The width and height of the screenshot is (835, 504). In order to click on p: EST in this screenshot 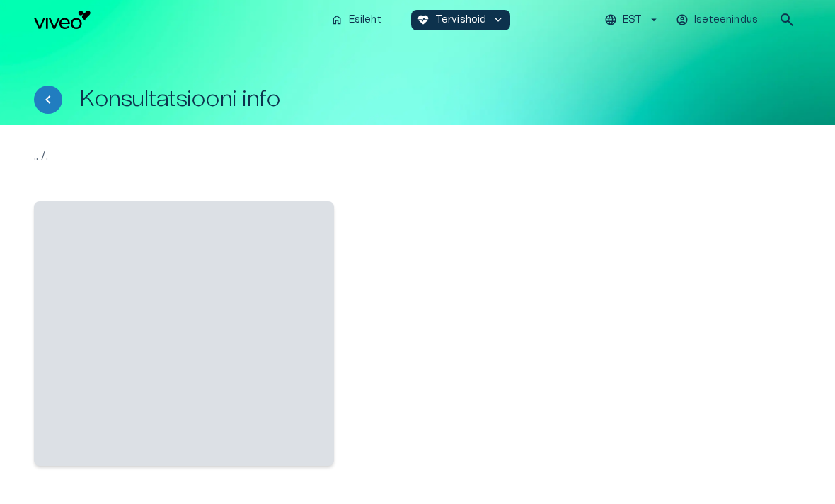, I will do `click(632, 19)`.